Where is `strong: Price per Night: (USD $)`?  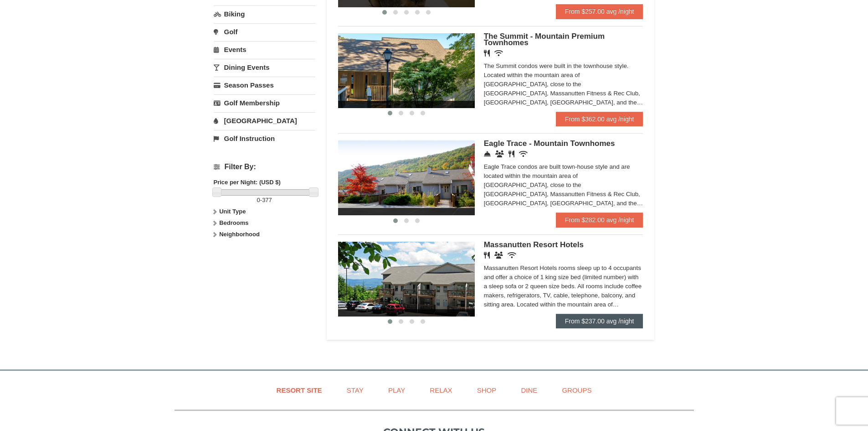
strong: Price per Night: (USD $) is located at coordinates (246, 182).